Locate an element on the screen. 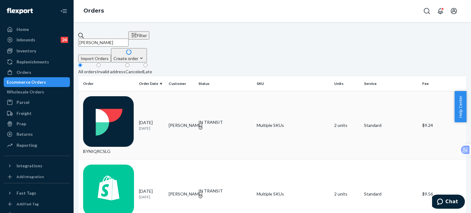 The height and width of the screenshot is (213, 471). a: Home is located at coordinates (37, 29).